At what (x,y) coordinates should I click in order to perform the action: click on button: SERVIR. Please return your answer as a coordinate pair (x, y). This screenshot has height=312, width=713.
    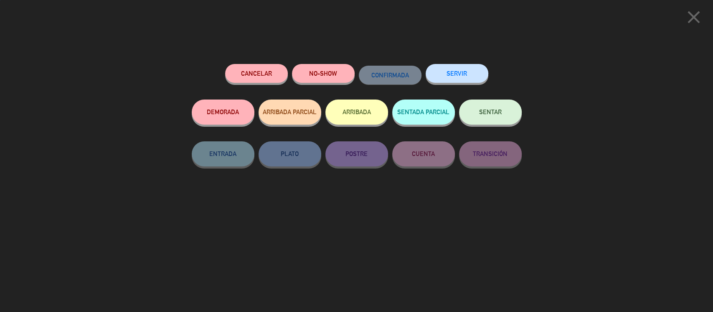
    Looking at the image, I should click on (457, 73).